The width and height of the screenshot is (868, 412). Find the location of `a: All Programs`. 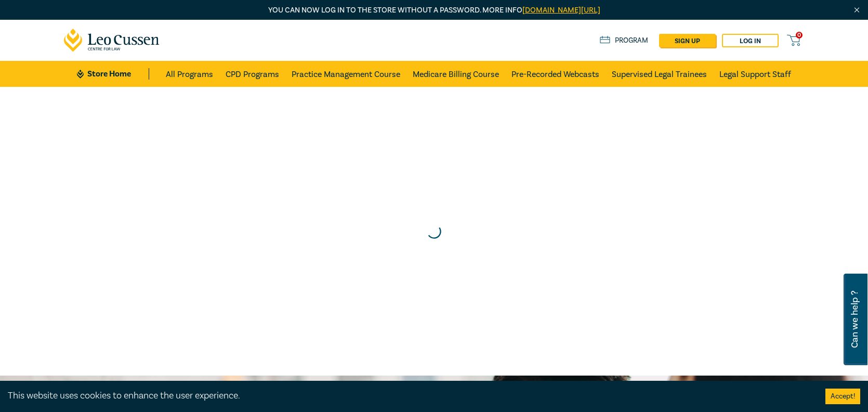

a: All Programs is located at coordinates (189, 74).